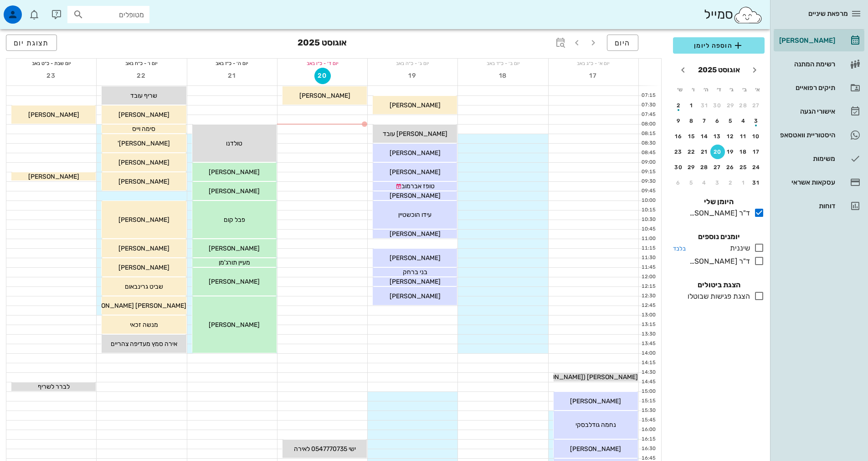 The image size is (868, 461). Describe the element at coordinates (647, 363) in the screenshot. I see `div: 14:15` at that location.